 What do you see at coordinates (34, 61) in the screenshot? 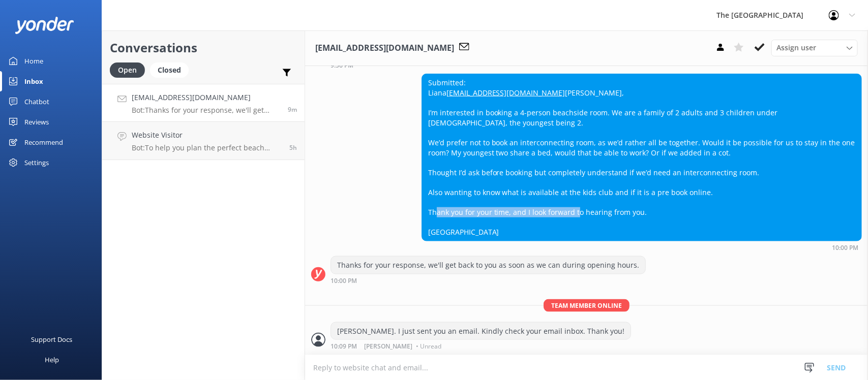
I see `div: Home` at bounding box center [34, 61].